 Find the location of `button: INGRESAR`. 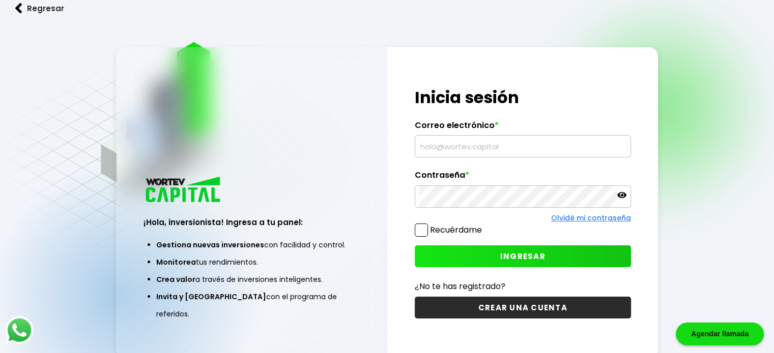

button: INGRESAR is located at coordinates (522, 256).